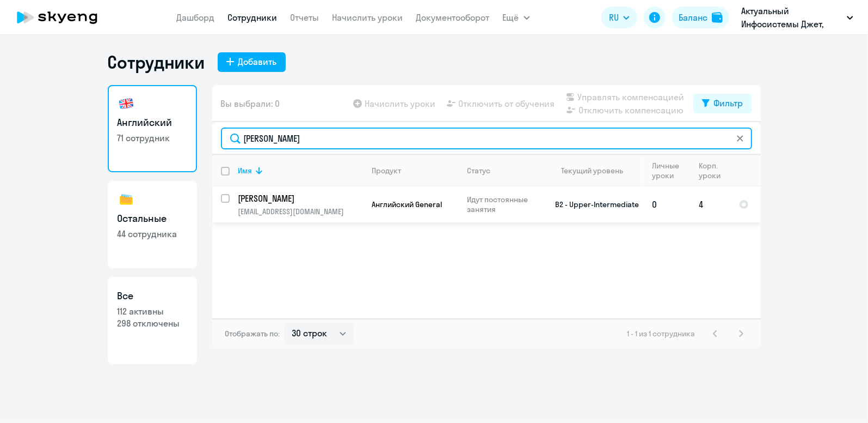  I want to click on button: Фильтр, so click(723, 104).